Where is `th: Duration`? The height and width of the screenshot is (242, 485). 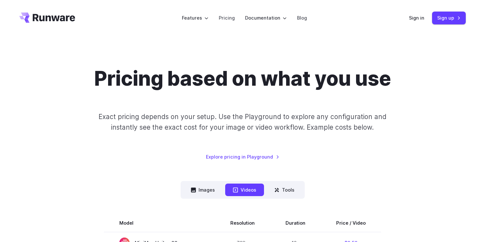 th: Duration is located at coordinates (296, 223).